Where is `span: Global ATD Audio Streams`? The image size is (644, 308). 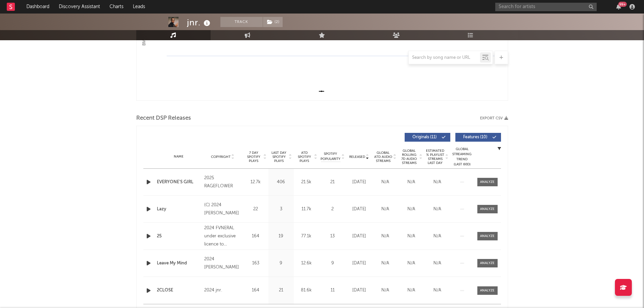 span: Global ATD Audio Streams is located at coordinates (383, 157).